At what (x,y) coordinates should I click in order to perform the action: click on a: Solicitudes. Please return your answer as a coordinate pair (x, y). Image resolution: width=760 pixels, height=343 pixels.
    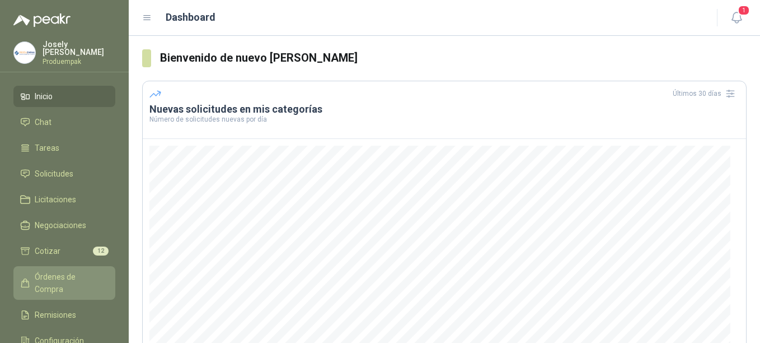
    Looking at the image, I should click on (64, 174).